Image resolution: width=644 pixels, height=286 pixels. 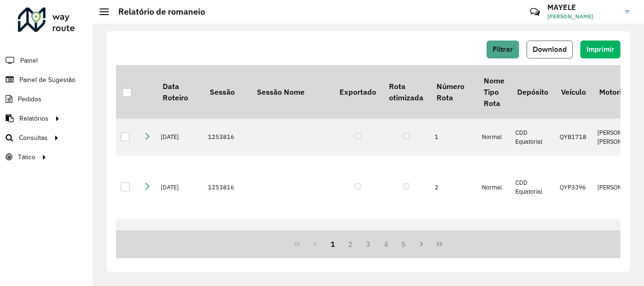 What do you see at coordinates (453, 92) in the screenshot?
I see `th: Número Rota` at bounding box center [453, 92].